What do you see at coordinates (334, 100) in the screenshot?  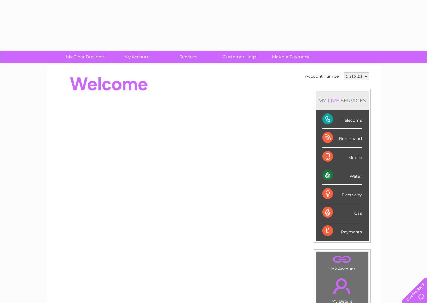 I see `div: LIVE` at bounding box center [334, 100].